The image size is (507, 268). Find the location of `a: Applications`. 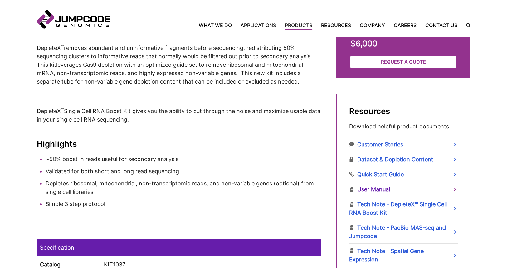

a: Applications is located at coordinates (258, 25).